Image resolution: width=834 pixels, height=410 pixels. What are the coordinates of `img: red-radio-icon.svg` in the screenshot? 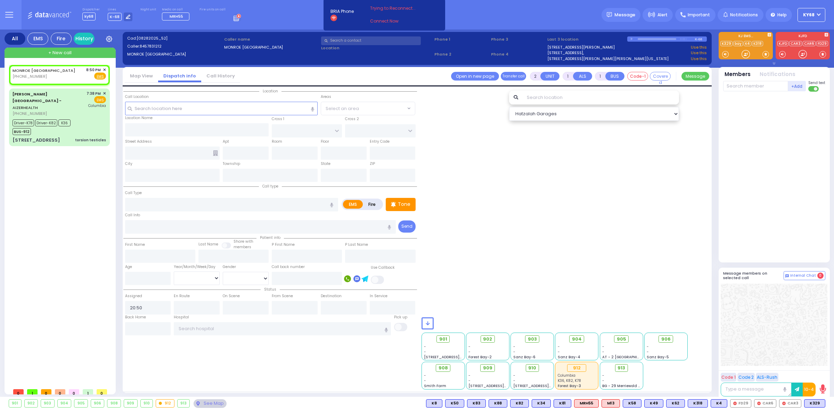 It's located at (784, 404).